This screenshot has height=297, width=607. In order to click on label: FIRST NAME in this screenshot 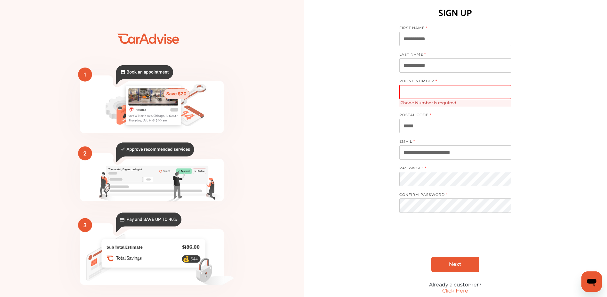, I will do `click(452, 28)`.